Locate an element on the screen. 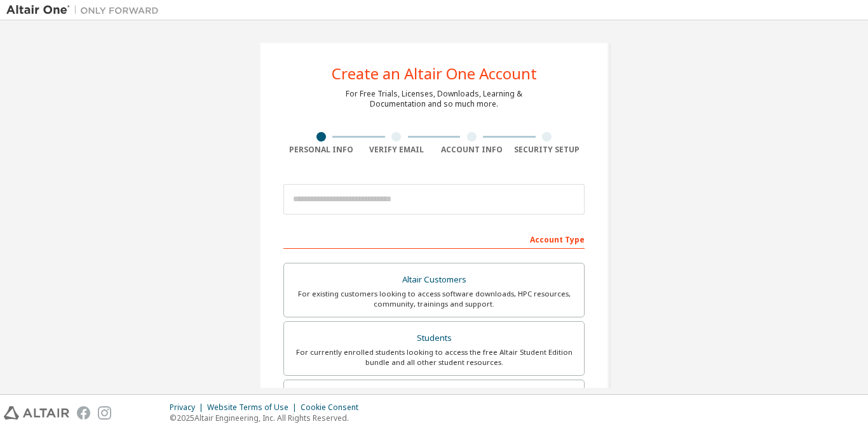  img: facebook.svg is located at coordinates (83, 413).